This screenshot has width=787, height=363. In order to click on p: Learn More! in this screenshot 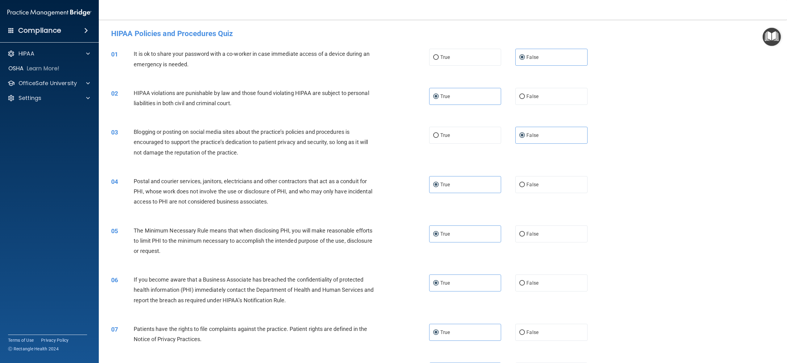, I will do `click(43, 69)`.